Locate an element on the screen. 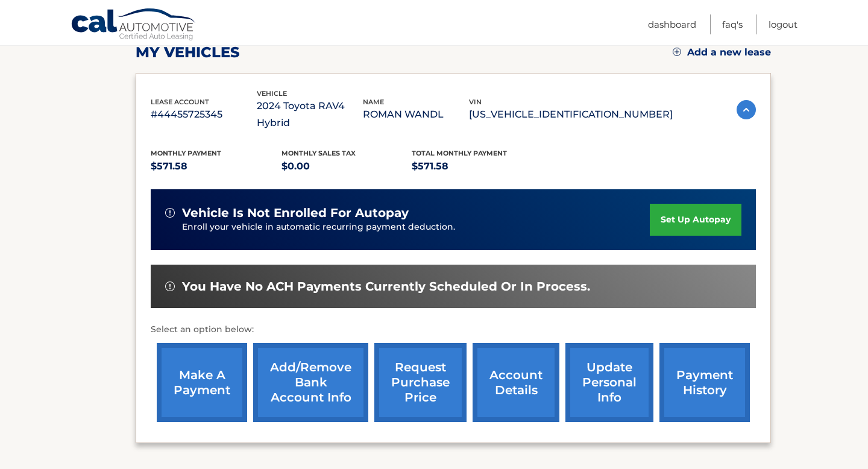 The height and width of the screenshot is (469, 868). a: FAQ's is located at coordinates (732, 24).